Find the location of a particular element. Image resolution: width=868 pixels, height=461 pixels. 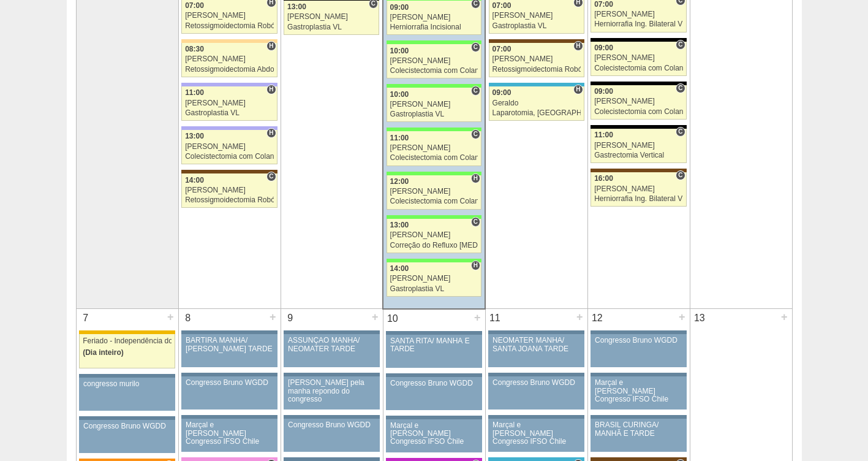

a: congresso murilo is located at coordinates (127, 394).